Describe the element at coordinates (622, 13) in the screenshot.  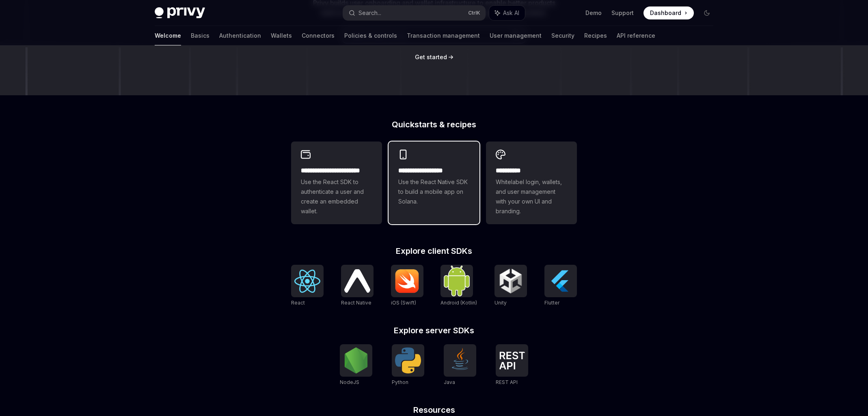
I see `a: Support` at that location.